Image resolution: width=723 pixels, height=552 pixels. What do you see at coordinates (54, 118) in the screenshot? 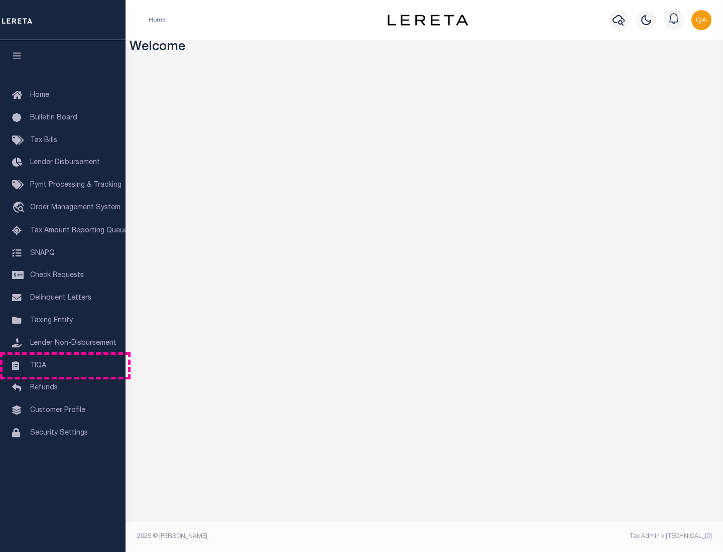
I see `span: Bulletin Board` at bounding box center [54, 118].